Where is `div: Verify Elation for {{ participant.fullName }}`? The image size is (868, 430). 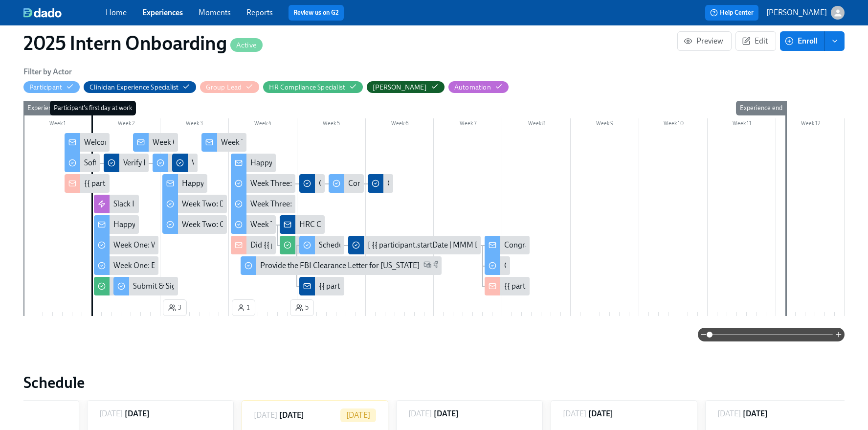 div: Verify Elation for {{ participant.fullName }} is located at coordinates (193, 163).